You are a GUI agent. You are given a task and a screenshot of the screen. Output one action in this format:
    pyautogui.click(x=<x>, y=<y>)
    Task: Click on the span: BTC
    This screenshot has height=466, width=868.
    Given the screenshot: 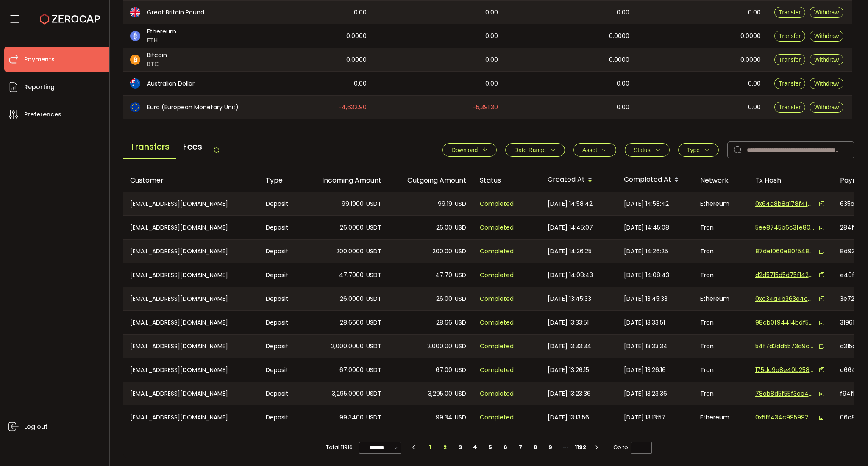 What is the action you would take?
    pyautogui.click(x=157, y=64)
    